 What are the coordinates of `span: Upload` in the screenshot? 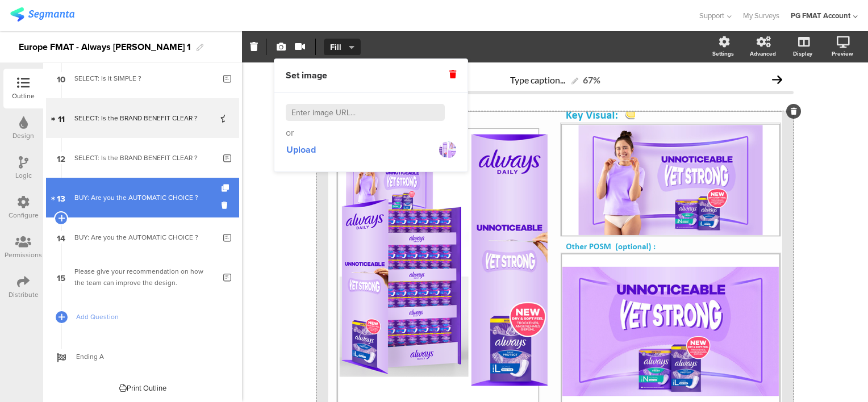 It's located at (301, 149).